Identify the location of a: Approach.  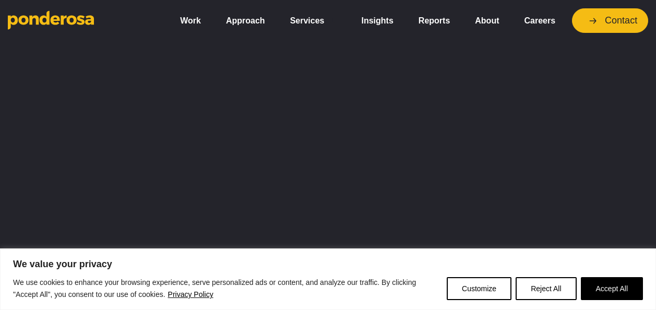
(245, 21).